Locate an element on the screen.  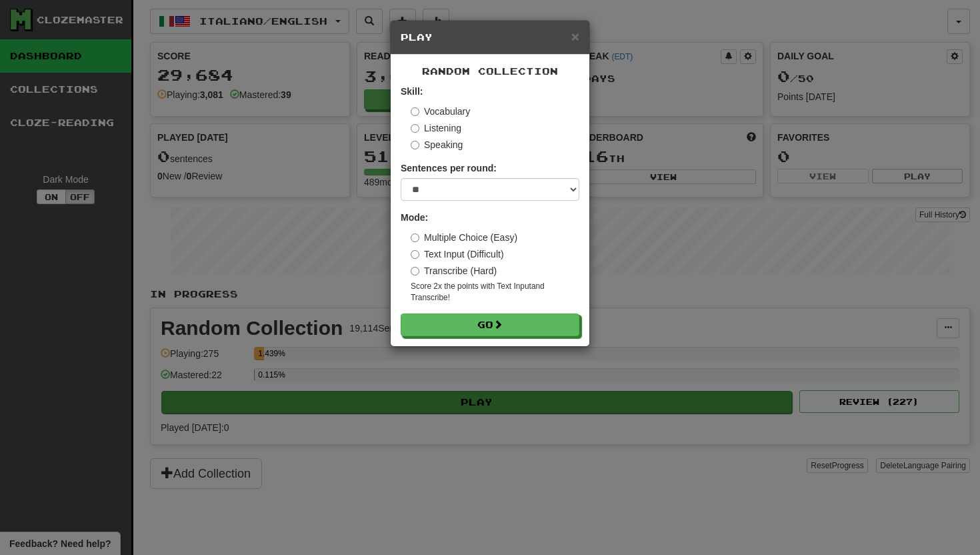
input: Text Input (Difficult) is located at coordinates (415, 254).